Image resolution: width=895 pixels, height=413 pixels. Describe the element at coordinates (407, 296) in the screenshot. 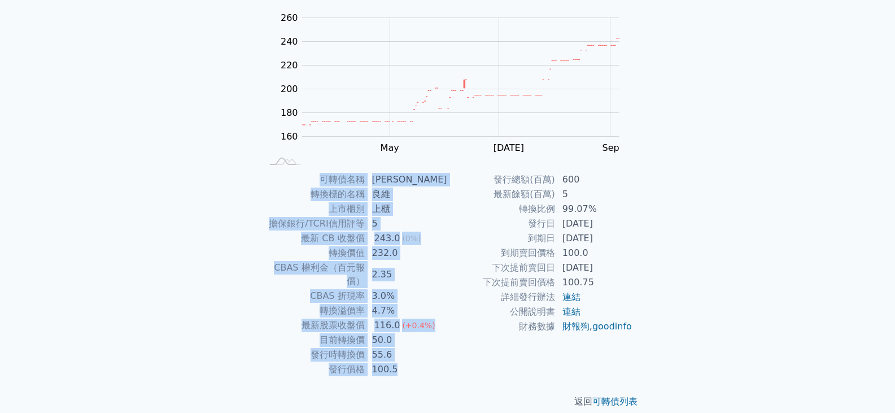

I see `td: 3.0%` at that location.